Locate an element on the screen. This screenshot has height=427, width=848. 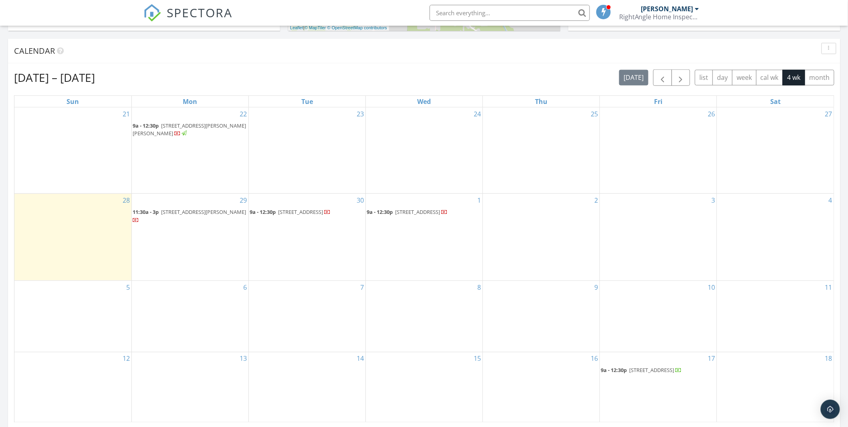
a: Go to October 1, 2025 is located at coordinates (479, 200).